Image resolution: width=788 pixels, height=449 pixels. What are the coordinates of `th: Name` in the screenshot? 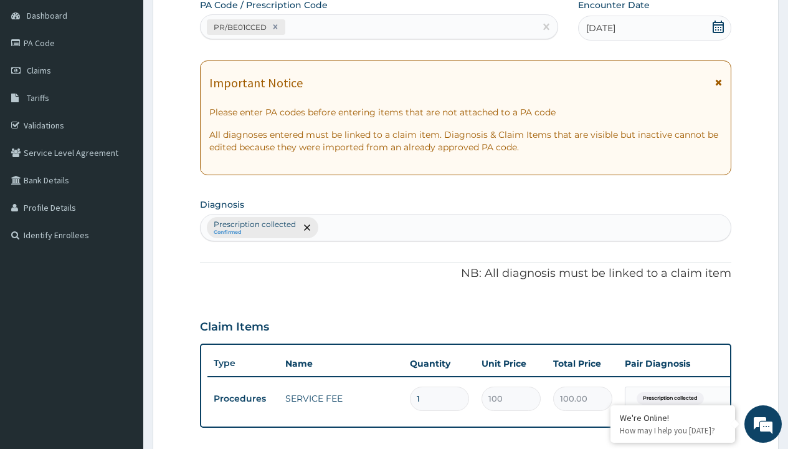 It's located at (342, 363).